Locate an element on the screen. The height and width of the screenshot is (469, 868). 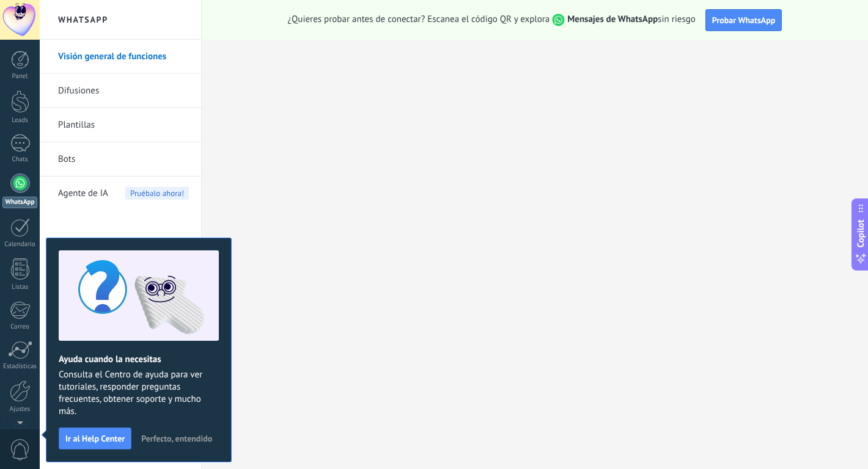
a: Plantillas is located at coordinates (124, 125).